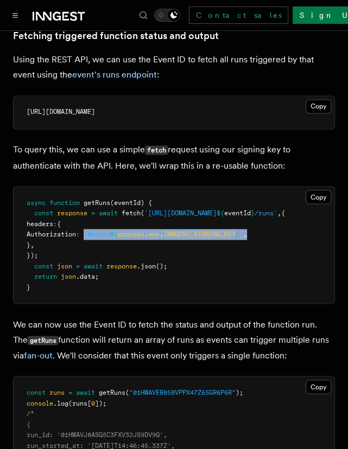 The height and width of the screenshot is (449, 348). I want to click on code: getRuns, so click(43, 340).